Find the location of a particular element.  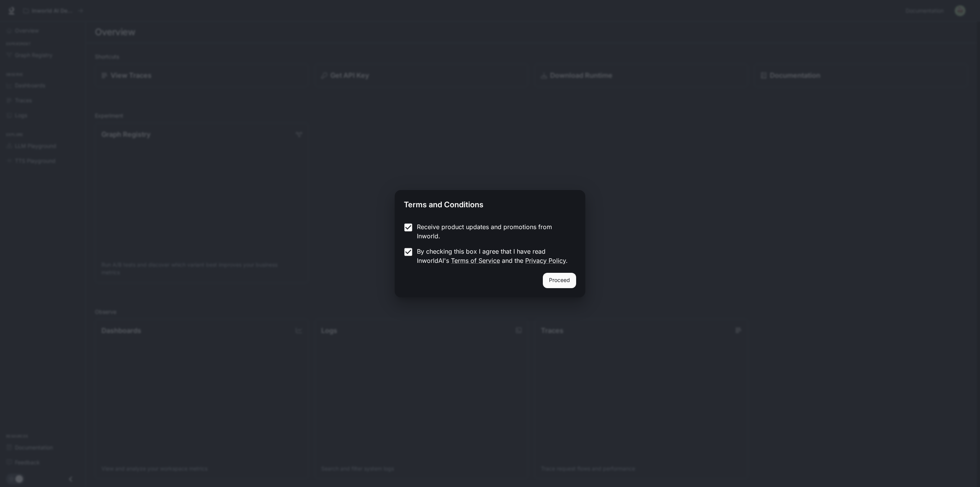

button: Proceed is located at coordinates (560, 281).